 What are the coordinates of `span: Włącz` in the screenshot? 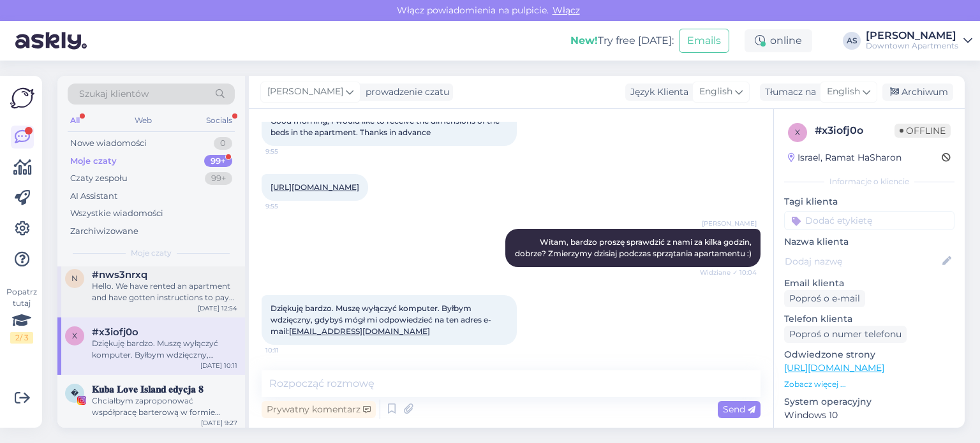 It's located at (566, 10).